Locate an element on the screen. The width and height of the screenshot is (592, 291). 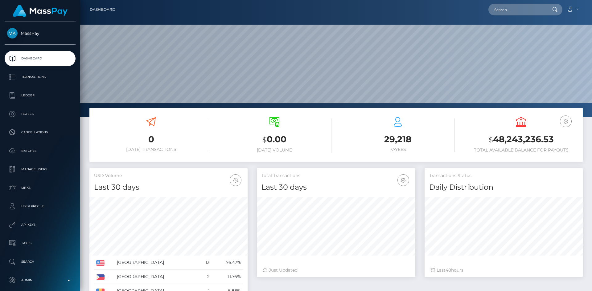
a: Admin is located at coordinates (40, 280).